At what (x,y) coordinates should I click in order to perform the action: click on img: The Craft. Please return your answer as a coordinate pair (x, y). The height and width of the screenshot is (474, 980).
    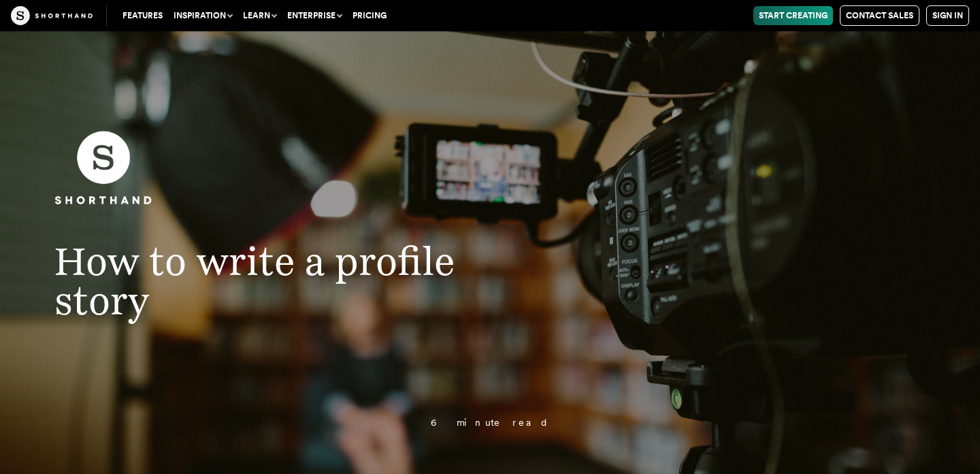
    Looking at the image, I should click on (52, 16).